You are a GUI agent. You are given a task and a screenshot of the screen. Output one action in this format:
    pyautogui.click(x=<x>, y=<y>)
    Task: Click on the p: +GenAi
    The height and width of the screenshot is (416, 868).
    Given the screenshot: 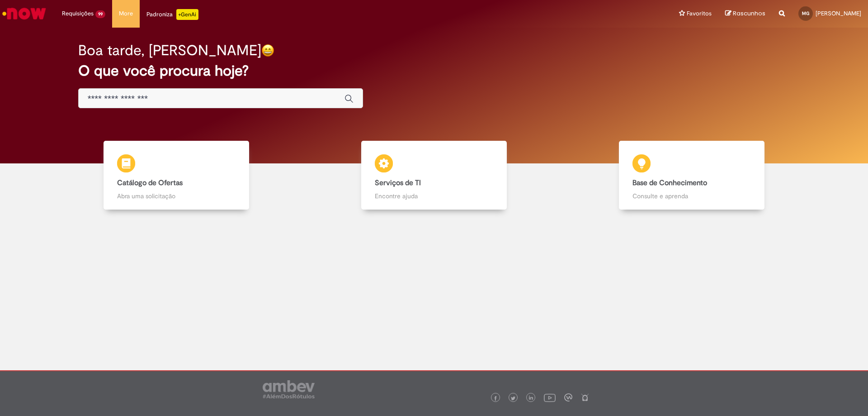 What is the action you would take?
    pyautogui.click(x=187, y=14)
    